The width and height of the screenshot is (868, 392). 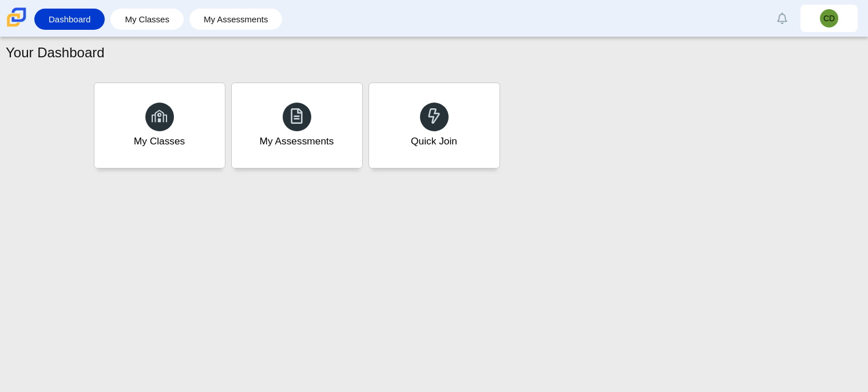 I want to click on a: Dashboard, so click(x=70, y=19).